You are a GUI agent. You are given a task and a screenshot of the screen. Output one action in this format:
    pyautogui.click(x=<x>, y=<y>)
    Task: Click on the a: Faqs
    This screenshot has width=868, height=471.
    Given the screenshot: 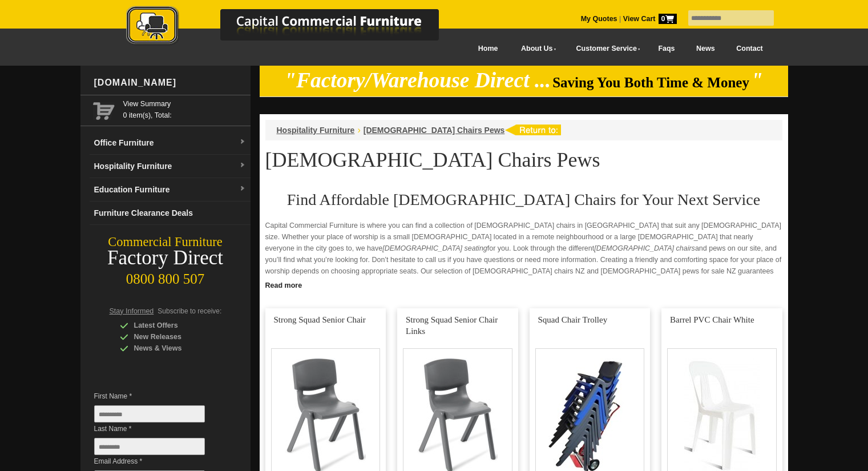 What is the action you would take?
    pyautogui.click(x=667, y=48)
    